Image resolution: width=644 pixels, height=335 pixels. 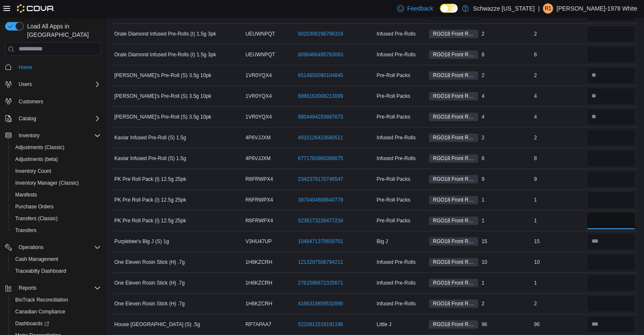 I want to click on a: 5220911519191196, so click(x=321, y=325).